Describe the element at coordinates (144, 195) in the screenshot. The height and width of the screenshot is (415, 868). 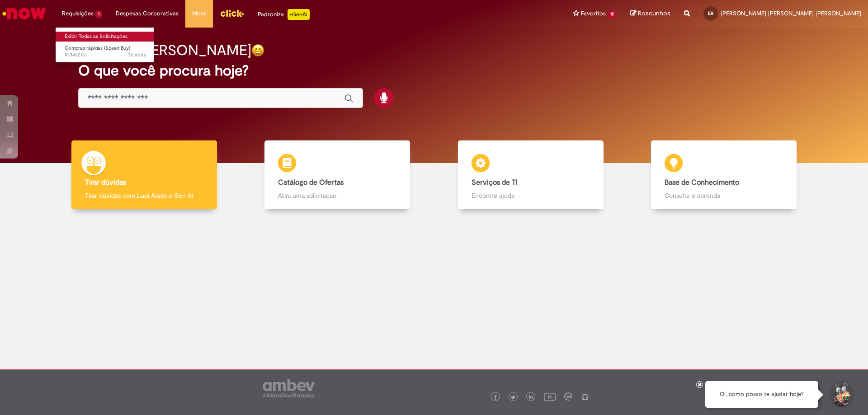
I see `p: Tirar dúvidas com Lupi Assist e Gen Ai` at that location.